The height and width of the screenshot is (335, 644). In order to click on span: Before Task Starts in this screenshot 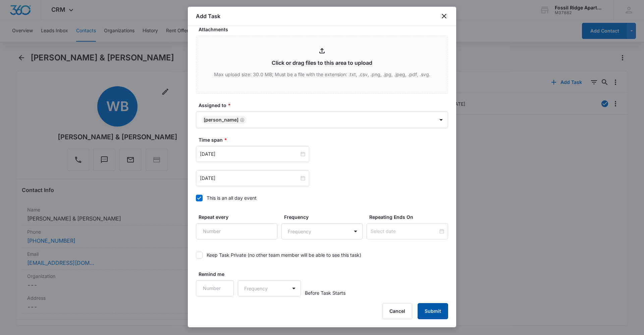, I will do `click(325, 293)`.